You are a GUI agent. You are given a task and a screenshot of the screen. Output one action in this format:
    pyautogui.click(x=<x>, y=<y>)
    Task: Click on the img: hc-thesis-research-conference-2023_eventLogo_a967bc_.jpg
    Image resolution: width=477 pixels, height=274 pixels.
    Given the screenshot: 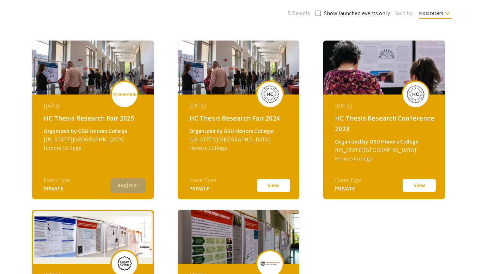 What is the action you would take?
    pyautogui.click(x=415, y=94)
    